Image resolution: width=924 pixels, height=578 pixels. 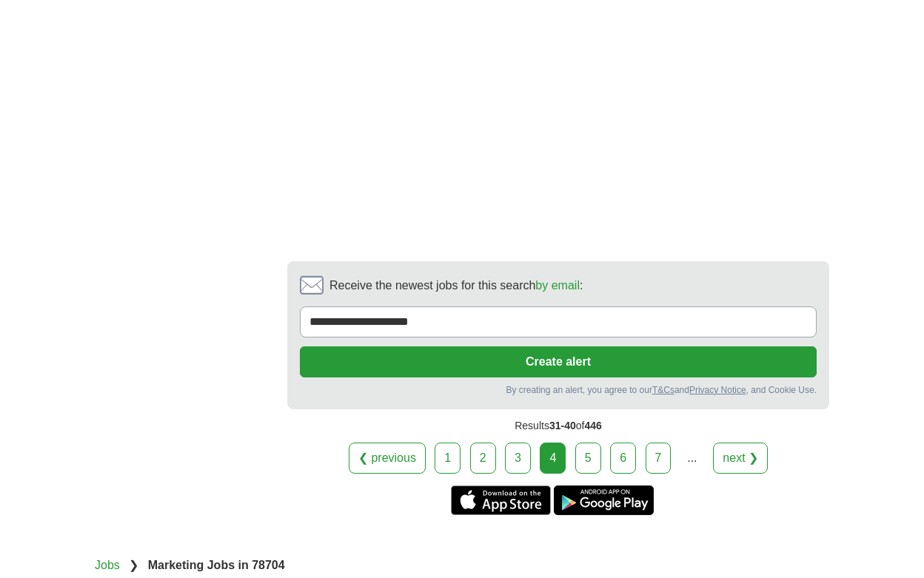 I want to click on a: 7, so click(x=658, y=458).